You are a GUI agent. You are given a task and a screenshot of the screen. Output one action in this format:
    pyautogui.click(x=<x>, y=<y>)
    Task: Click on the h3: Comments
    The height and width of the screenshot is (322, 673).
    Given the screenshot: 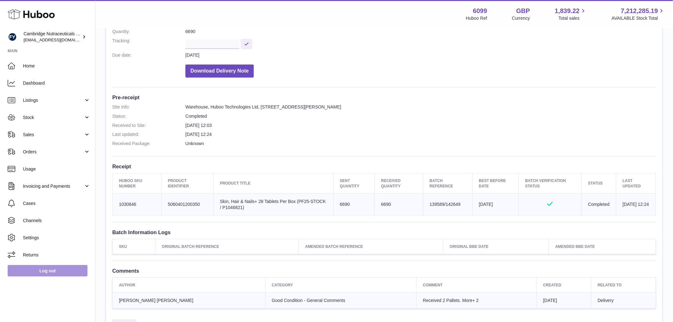 What is the action you would take?
    pyautogui.click(x=384, y=271)
    